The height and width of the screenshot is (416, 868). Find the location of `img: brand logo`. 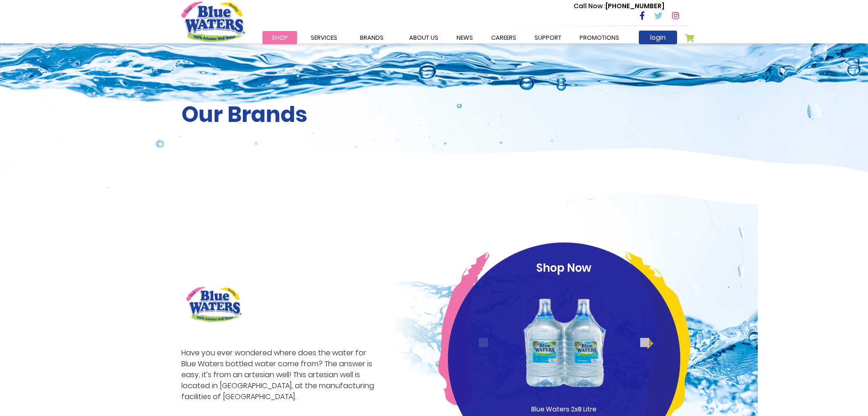

img: brand logo is located at coordinates (214, 304).